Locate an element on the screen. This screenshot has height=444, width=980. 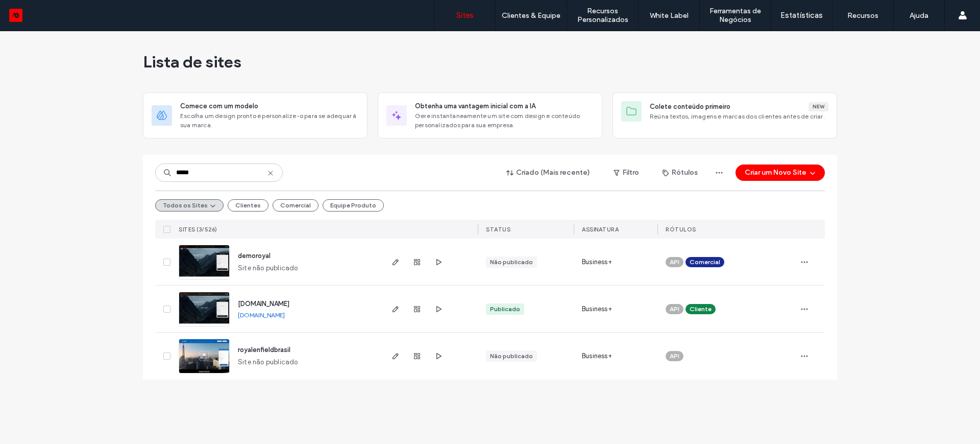
span: royalenfieldbrasil is located at coordinates (264, 349).